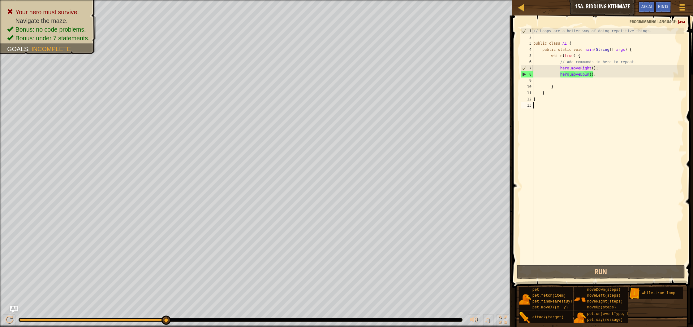  I want to click on div: 2, so click(527, 37).